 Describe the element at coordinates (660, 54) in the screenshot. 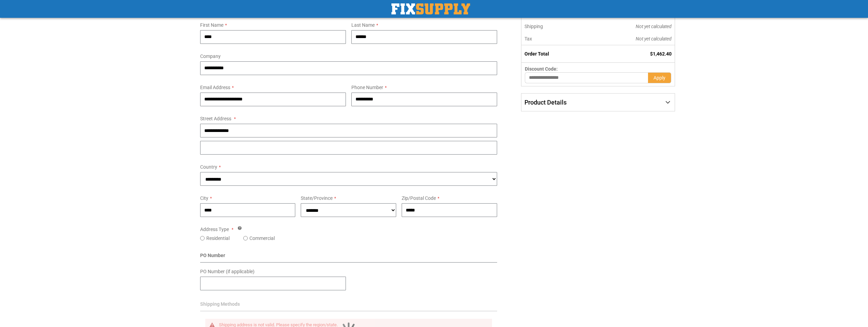

I see `span: $1,462.40` at that location.